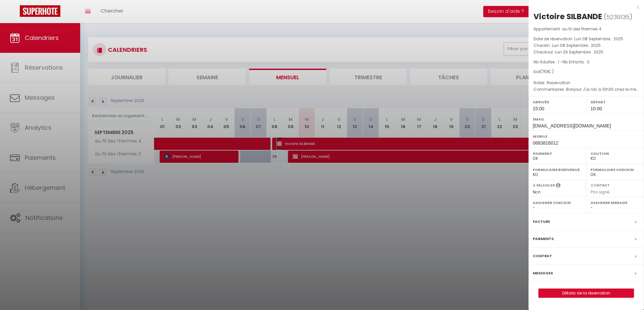 This screenshot has height=310, width=644. I want to click on label: Messages, so click(542, 273).